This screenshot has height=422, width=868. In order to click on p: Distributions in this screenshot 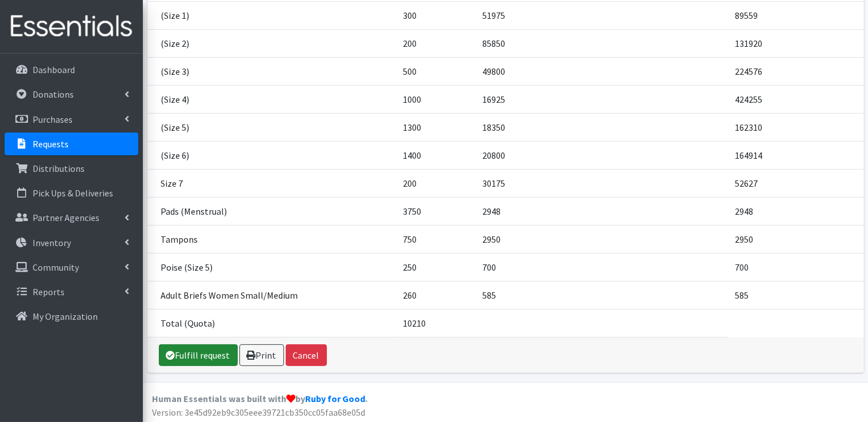, I will do `click(58, 168)`.